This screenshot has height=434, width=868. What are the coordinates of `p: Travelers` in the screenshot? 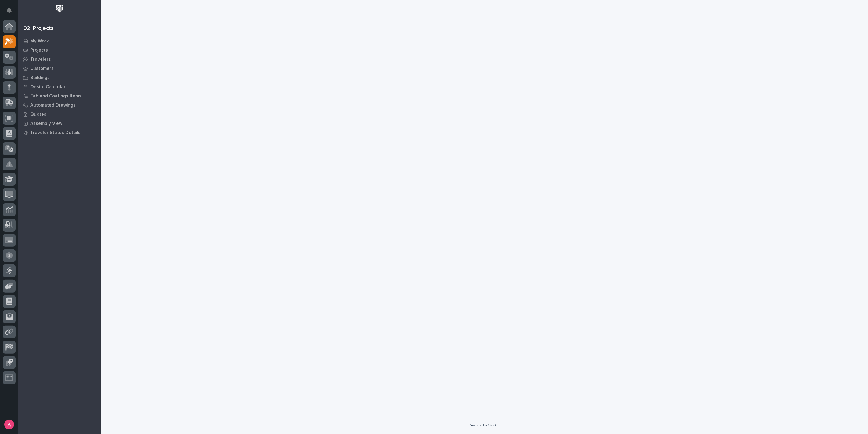 It's located at (41, 59).